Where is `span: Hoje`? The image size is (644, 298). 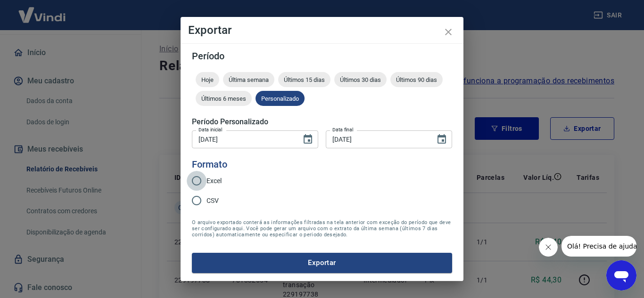
span: Hoje is located at coordinates (207, 79).